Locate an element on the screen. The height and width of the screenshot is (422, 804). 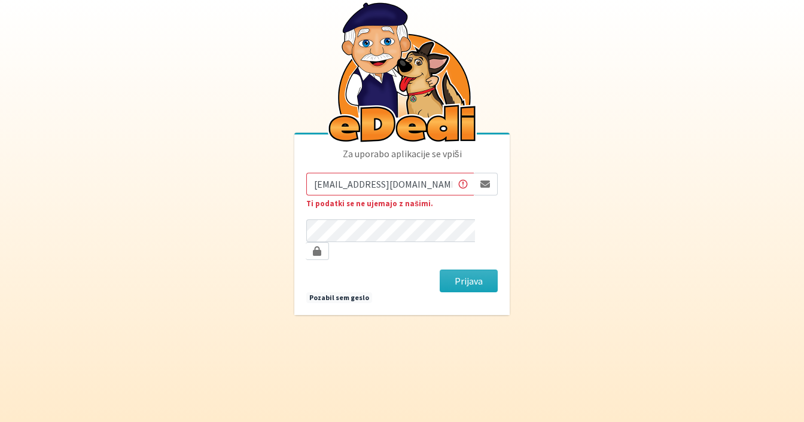
button: Prijava is located at coordinates (468, 281).